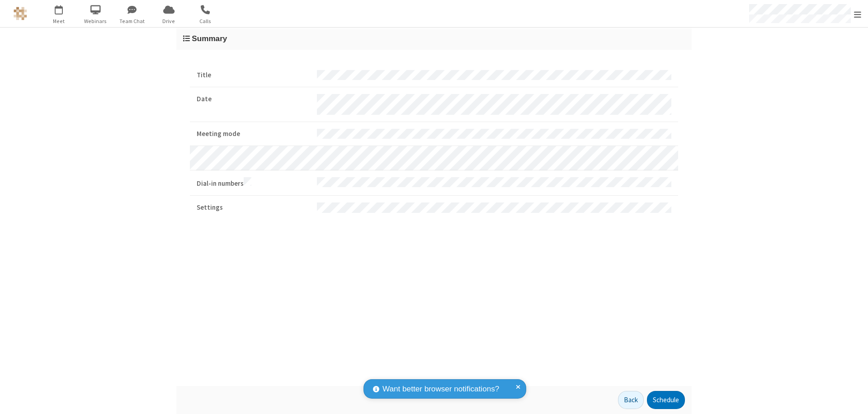  I want to click on button: Back, so click(631, 400).